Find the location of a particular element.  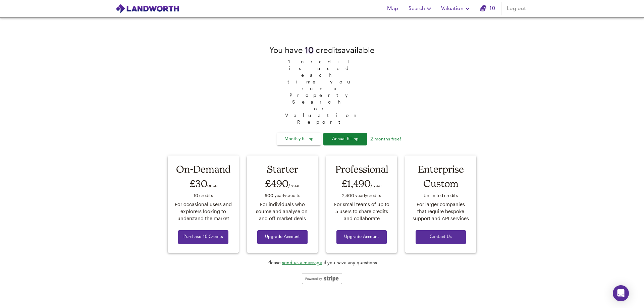

button: Search is located at coordinates (420, 9).